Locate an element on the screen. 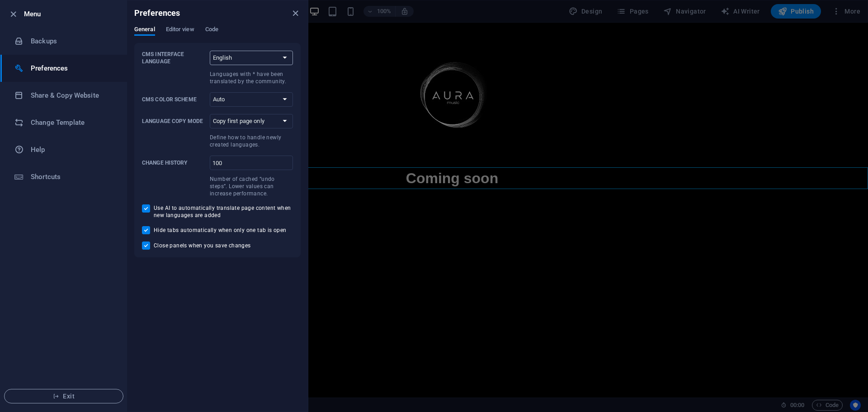 This screenshot has width=868, height=412. p: CMS Interface Language is located at coordinates (174, 58).